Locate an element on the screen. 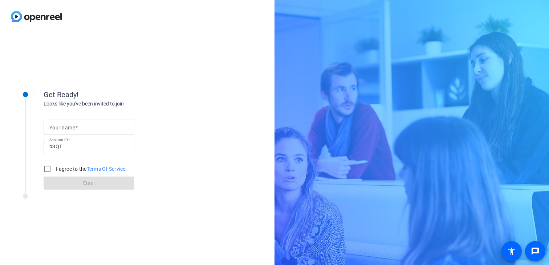  div: Looks like you've been invited to join is located at coordinates (116, 104).